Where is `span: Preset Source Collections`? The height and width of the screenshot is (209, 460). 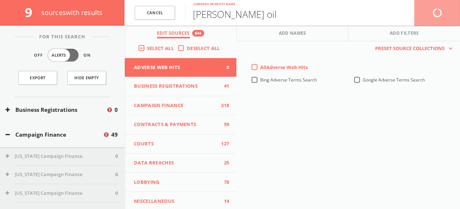 span: Preset Source Collections is located at coordinates (410, 49).